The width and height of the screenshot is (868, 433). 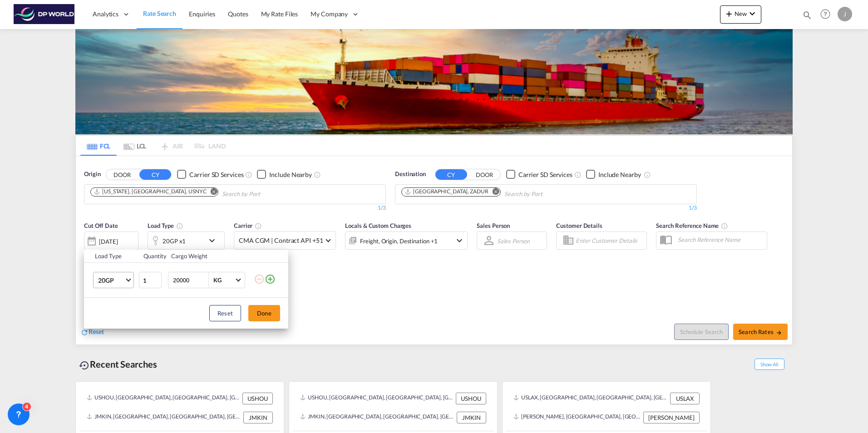 What do you see at coordinates (259, 279) in the screenshot?
I see `md-icon: icon-minus-circle-outline` at bounding box center [259, 279].